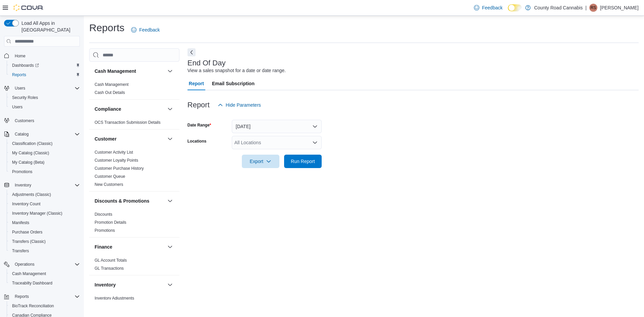  I want to click on button: Traceabilty Dashboard, so click(45, 283).